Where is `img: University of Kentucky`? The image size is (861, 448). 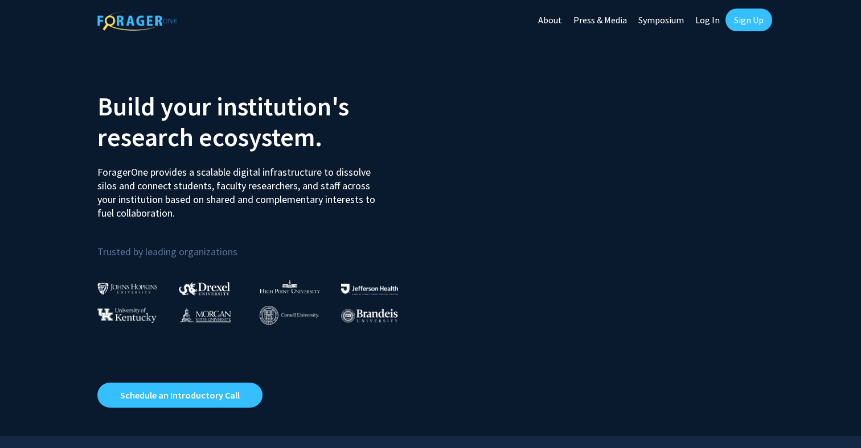
img: University of Kentucky is located at coordinates (127, 315).